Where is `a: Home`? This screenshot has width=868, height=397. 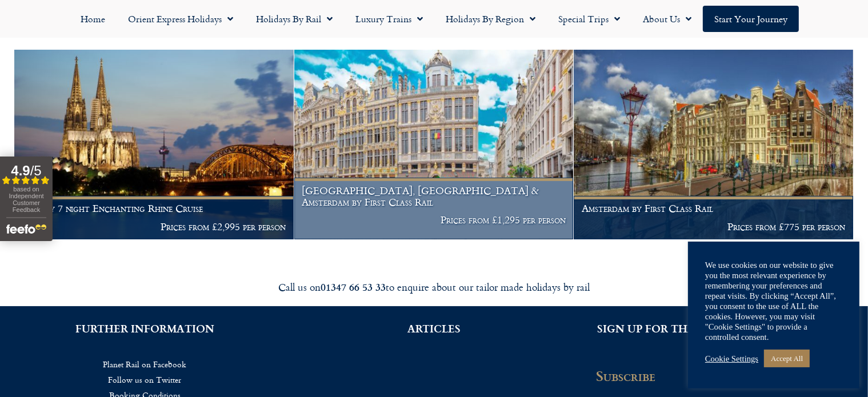
a: Home is located at coordinates (93, 19).